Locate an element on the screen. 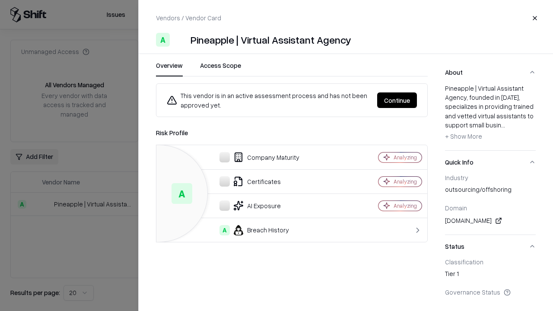 This screenshot has width=553, height=311. button: Status is located at coordinates (490, 246).